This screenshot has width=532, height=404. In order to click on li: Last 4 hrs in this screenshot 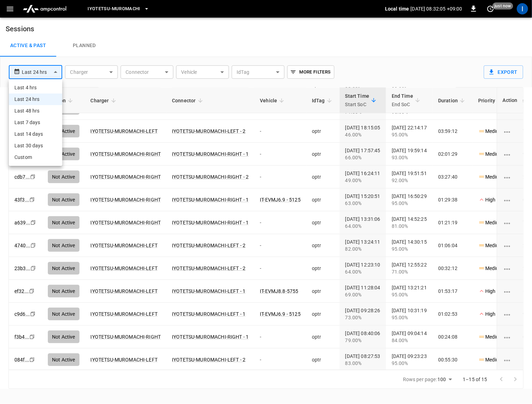, I will do `click(35, 87)`.